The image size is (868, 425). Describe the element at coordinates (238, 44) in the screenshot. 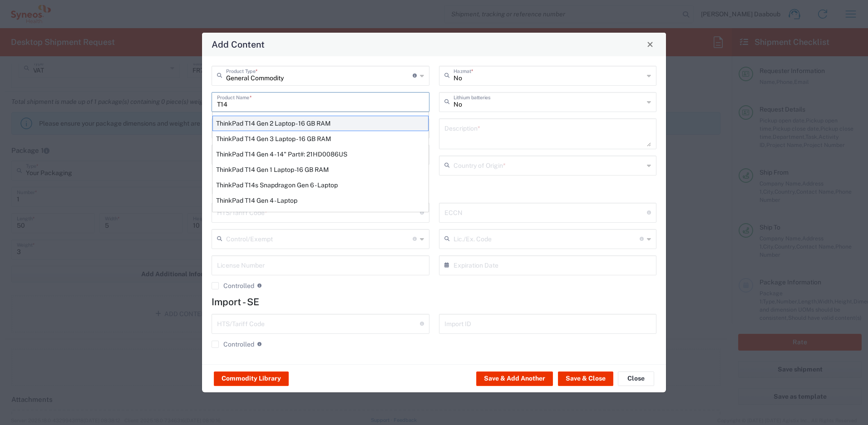

I see `h4: Add Content` at that location.